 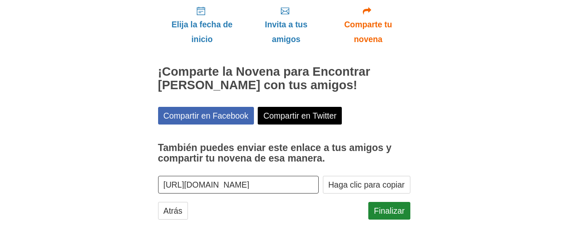 What do you see at coordinates (367, 185) in the screenshot?
I see `button: Haga clic para copiar` at bounding box center [367, 185].